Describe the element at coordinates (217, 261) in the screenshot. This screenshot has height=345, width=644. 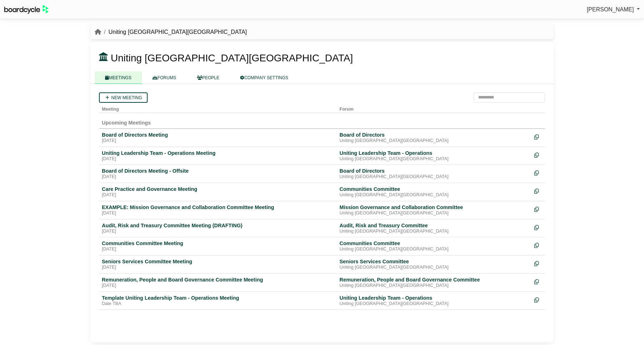
I see `div: Seniors Services Committee Meeting` at that location.